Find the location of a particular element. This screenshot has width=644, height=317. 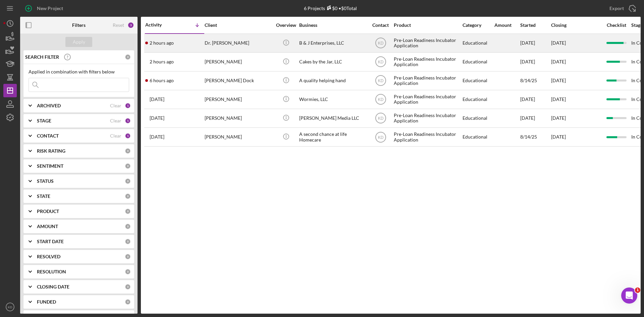

time: 2025-09-29 16:58 is located at coordinates (157, 100).